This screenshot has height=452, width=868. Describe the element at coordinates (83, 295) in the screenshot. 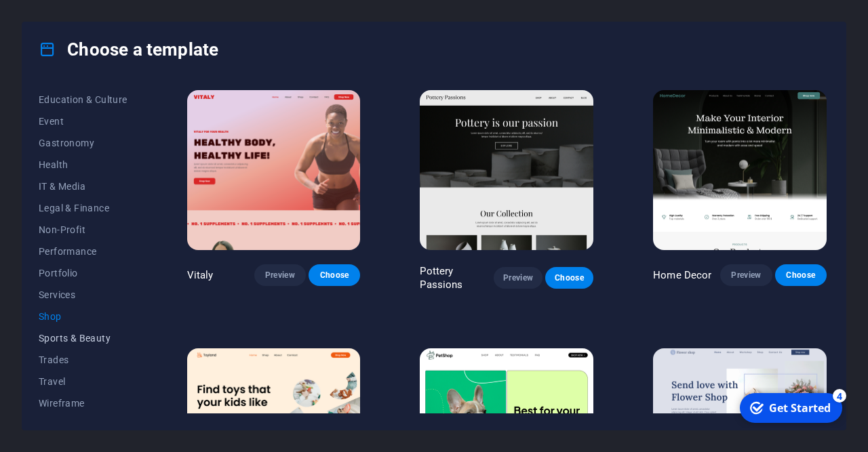

I see `span: Services` at that location.